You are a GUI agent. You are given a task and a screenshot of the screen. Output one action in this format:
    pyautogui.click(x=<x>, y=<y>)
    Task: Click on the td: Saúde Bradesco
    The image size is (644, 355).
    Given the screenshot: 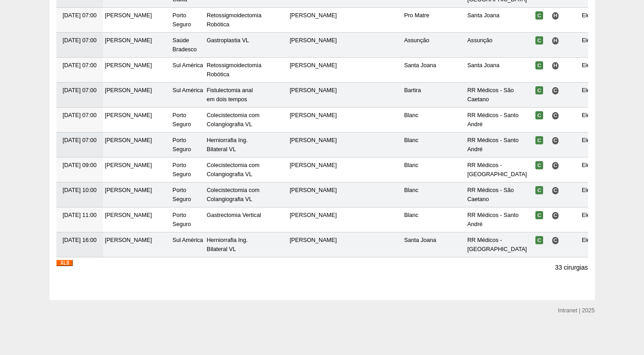 What is the action you would take?
    pyautogui.click(x=188, y=45)
    